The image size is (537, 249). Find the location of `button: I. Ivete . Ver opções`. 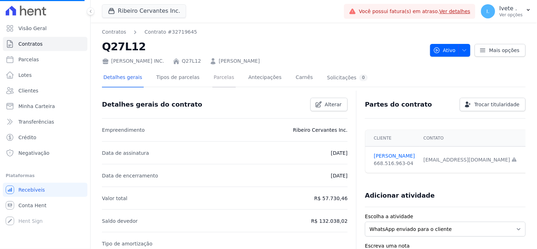

button: I. Ivete . Ver opções is located at coordinates (506, 11).